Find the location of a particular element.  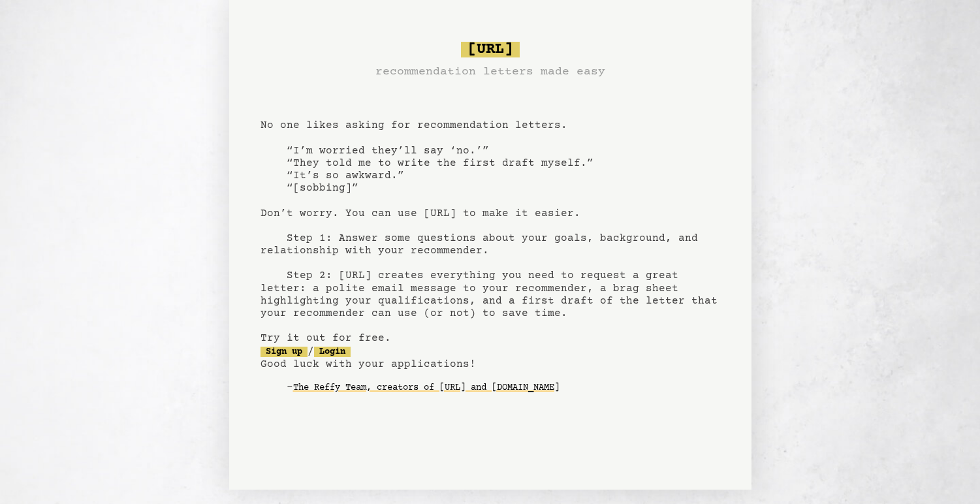

a: Login is located at coordinates (332, 352).